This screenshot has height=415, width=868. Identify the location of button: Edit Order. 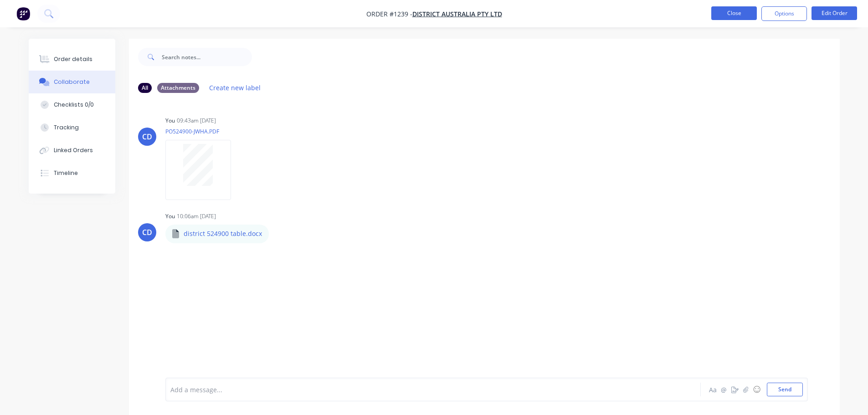
(834, 13).